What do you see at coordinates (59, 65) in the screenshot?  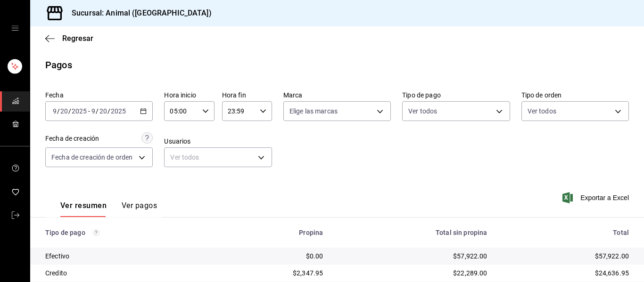 I see `div: Pagos` at bounding box center [59, 65].